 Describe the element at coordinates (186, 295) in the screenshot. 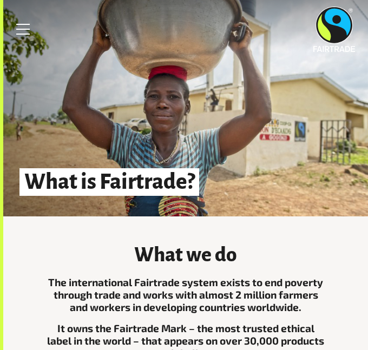

I see `p: The international Fairtrade system exists to end poverty through trade and works with almost 2 mi...` at that location.